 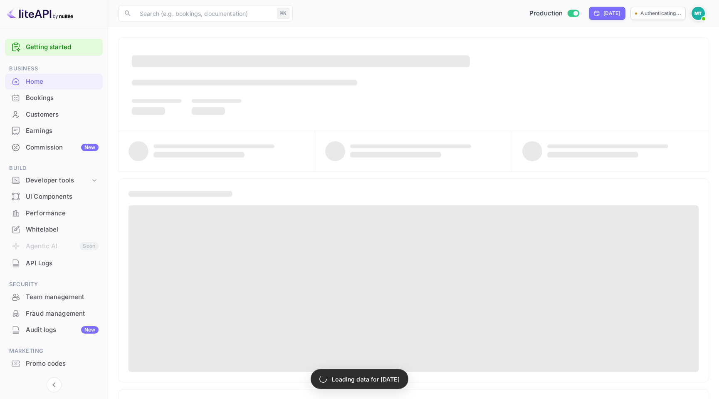 What do you see at coordinates (54, 130) in the screenshot?
I see `a: Earnings` at bounding box center [54, 130].